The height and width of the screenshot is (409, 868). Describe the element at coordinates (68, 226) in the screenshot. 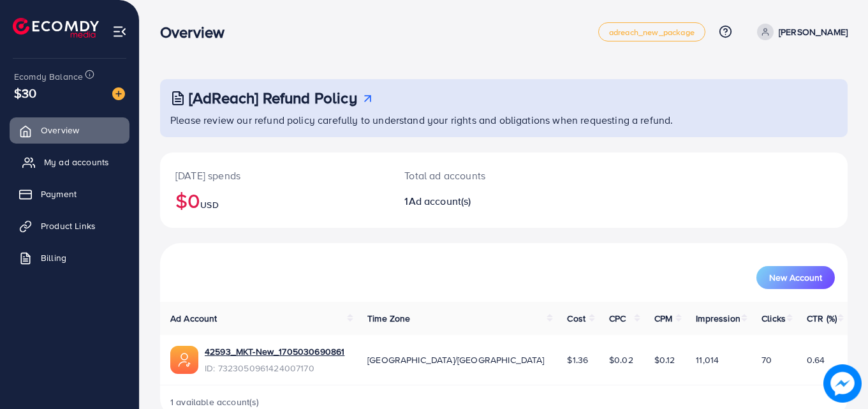

I see `span: Product Links` at that location.